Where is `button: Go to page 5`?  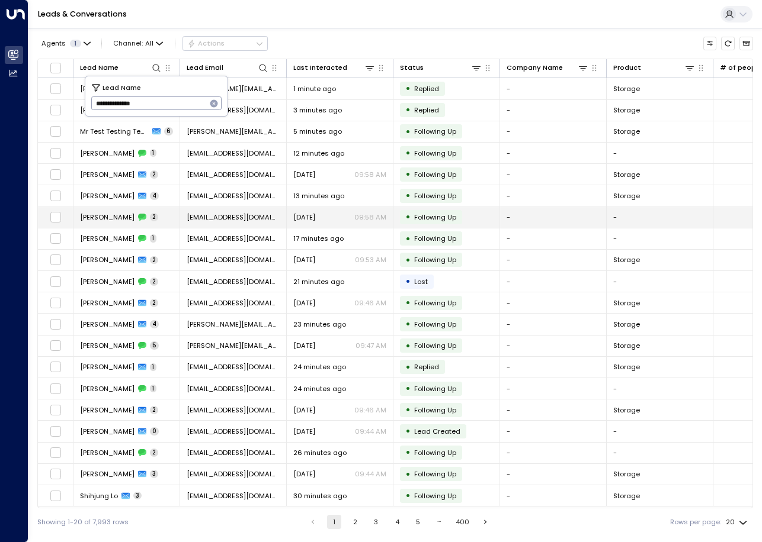 button: Go to page 5 is located at coordinates (418, 522).